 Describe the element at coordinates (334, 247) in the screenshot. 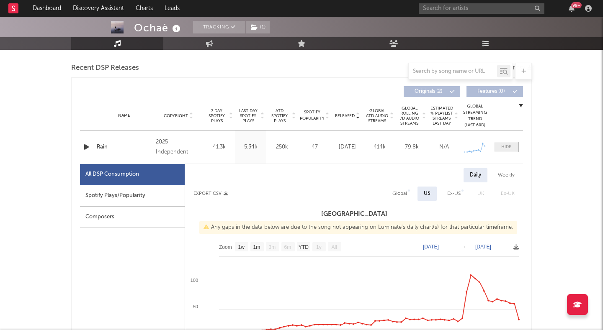

I see `text: All` at that location.